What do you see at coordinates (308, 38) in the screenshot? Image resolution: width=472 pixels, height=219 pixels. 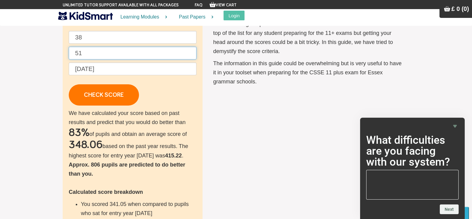 I see `p: Understanding the pass marks and the admissions criteria should be on the top of the list for any...` at bounding box center [308, 38].